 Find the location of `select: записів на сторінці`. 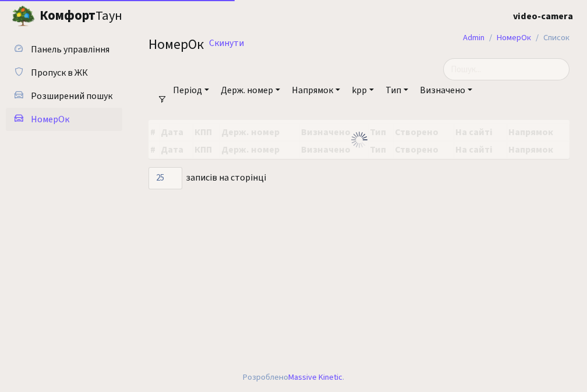

select: записів на сторінці is located at coordinates (166, 178).